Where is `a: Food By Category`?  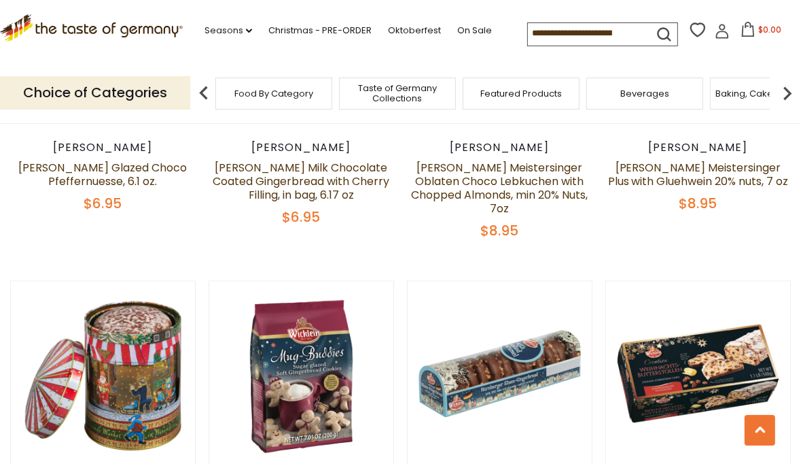
a: Food By Category is located at coordinates (274, 93).